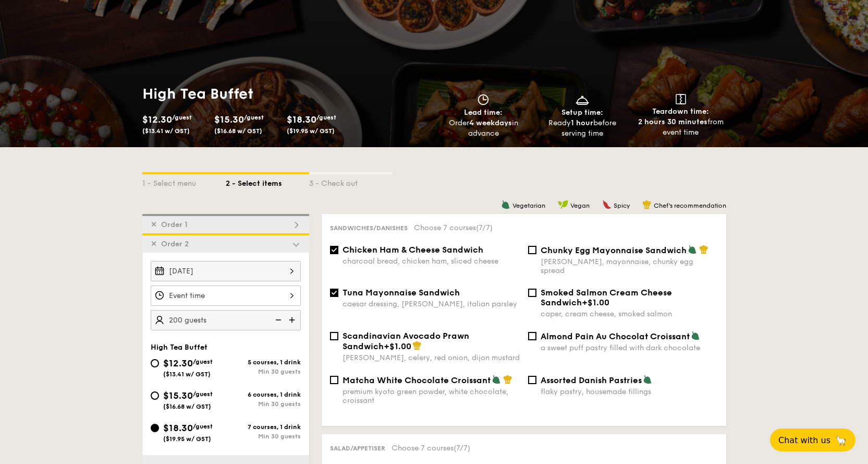 This screenshot has width=868, height=464. Describe the element at coordinates (175, 243) in the screenshot. I see `span: Order 2` at that location.